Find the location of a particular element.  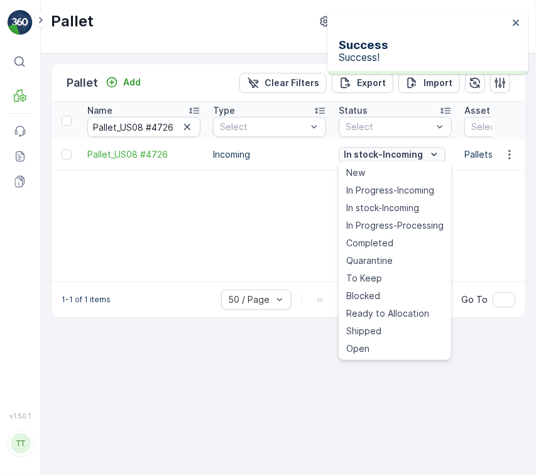

span: Open is located at coordinates (357, 349).